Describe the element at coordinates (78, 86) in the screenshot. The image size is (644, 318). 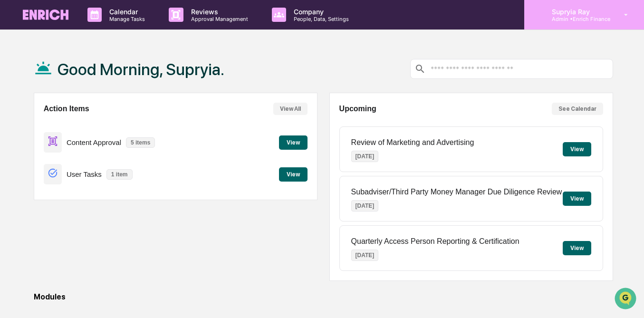
I see `div: We're offline, we'll be back soon` at that location.